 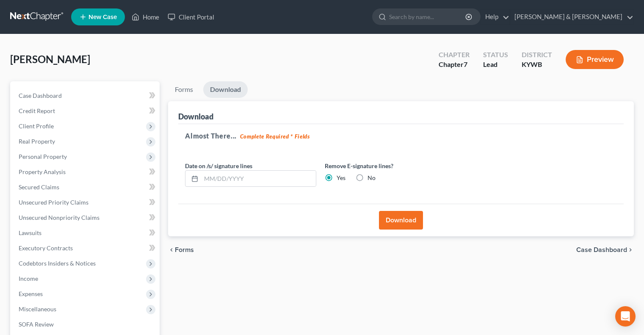 What do you see at coordinates (496, 65) in the screenshot?
I see `div: Lead` at bounding box center [496, 65].